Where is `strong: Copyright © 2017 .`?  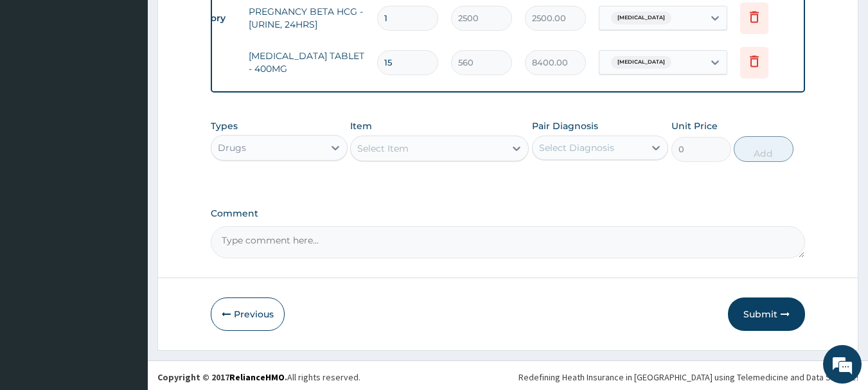
strong: Copyright © 2017 . is located at coordinates (222, 377).